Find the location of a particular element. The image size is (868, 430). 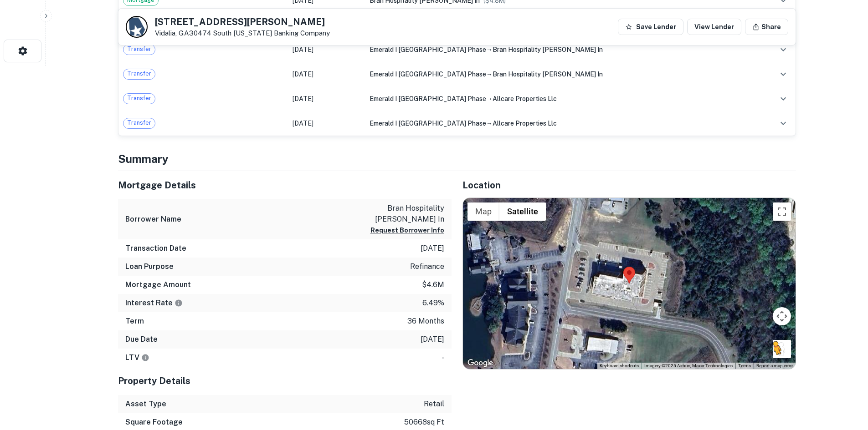

button: Toggle fullscreen view is located at coordinates (782, 212).